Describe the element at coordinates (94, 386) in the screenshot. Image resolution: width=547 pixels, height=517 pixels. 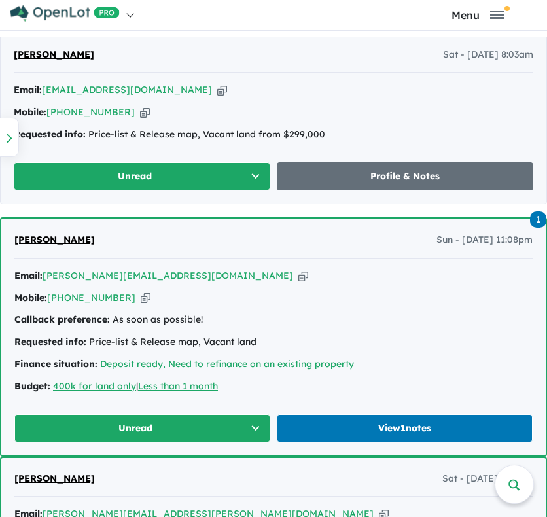
I see `a: 400k for land only` at that location.